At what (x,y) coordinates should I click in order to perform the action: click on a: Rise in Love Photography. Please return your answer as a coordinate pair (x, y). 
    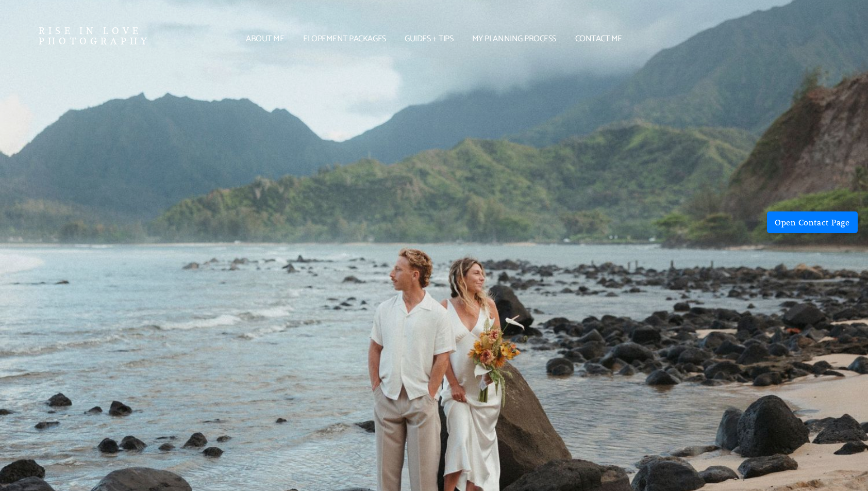
    Looking at the image, I should click on (129, 36).